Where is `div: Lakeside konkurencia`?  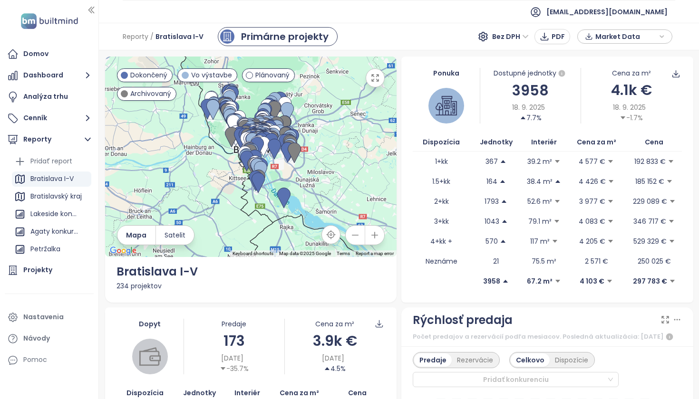 div: Lakeside konkurencia is located at coordinates (51, 214).